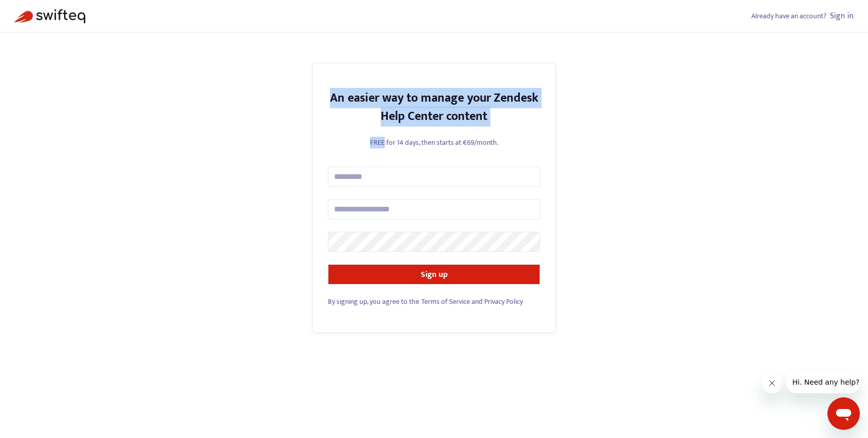  What do you see at coordinates (374, 301) in the screenshot?
I see `span: By signing up, you agree to the` at bounding box center [374, 301].